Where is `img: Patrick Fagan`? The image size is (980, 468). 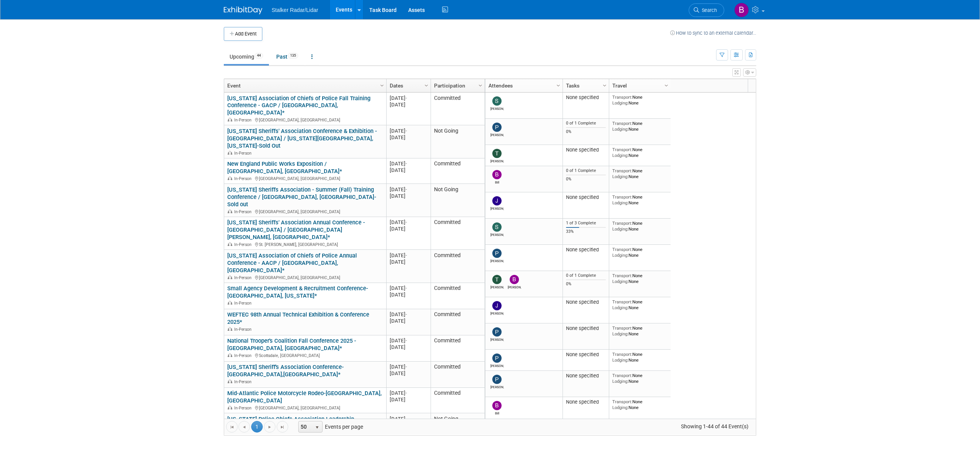 img: Patrick Fagan is located at coordinates (497, 358).